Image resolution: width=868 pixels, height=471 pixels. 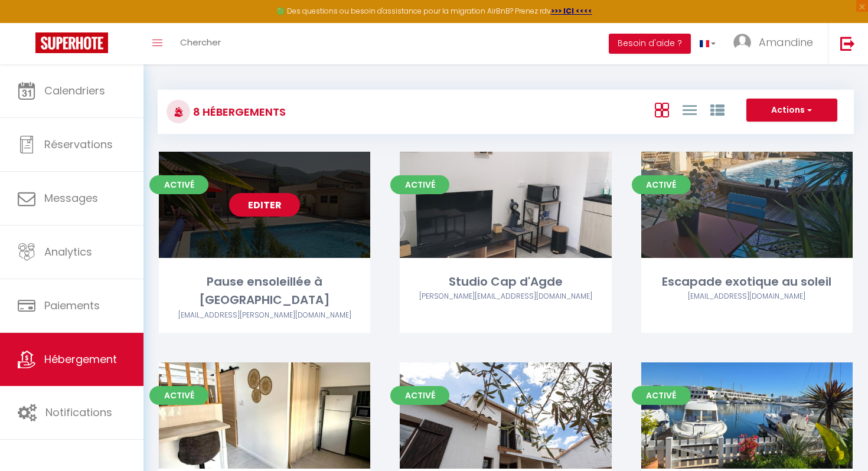 What do you see at coordinates (792, 111) in the screenshot?
I see `button: Actions` at bounding box center [792, 111].